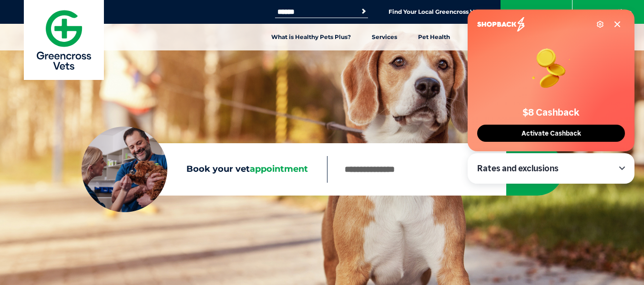 This screenshot has height=285, width=644. I want to click on a: Pet Health, so click(433, 37).